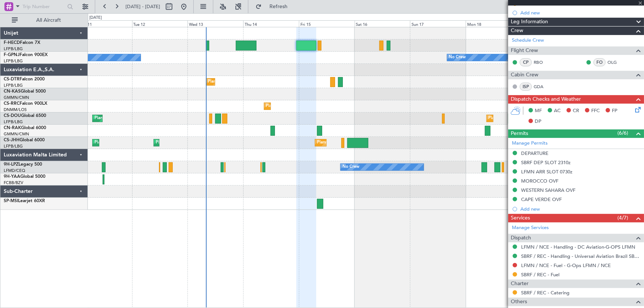  Describe the element at coordinates (48, 20) in the screenshot. I see `span: All Aircraft` at that location.